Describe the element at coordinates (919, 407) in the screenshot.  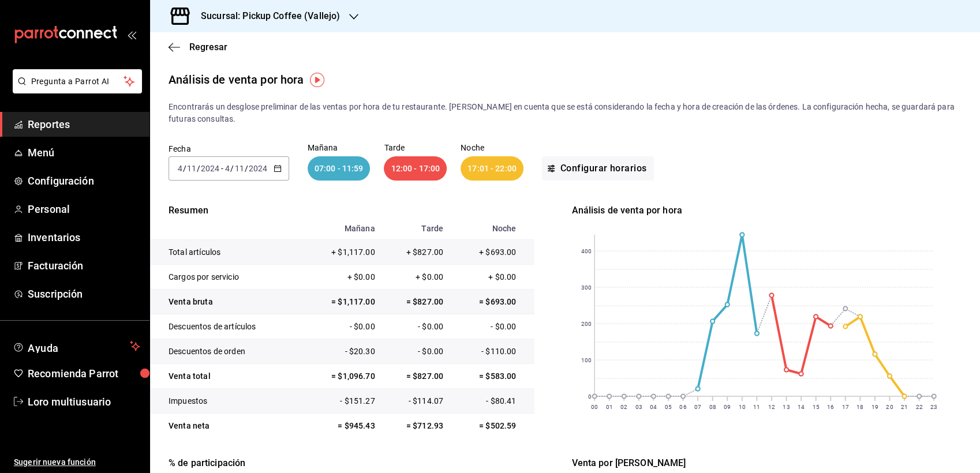
I see `text: 22` at that location.